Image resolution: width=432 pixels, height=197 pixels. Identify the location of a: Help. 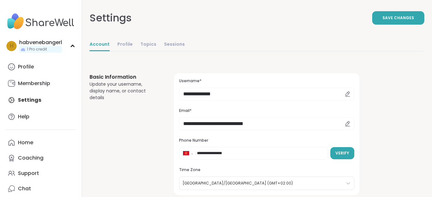
(41, 117).